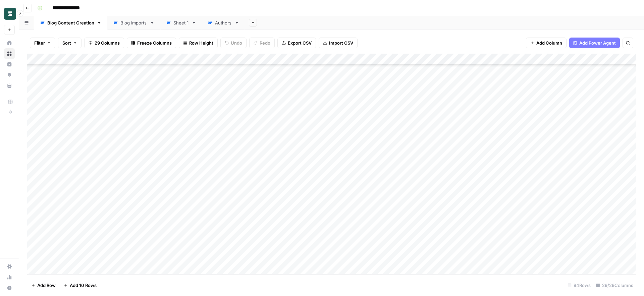  What do you see at coordinates (262, 43) in the screenshot?
I see `button: Redo` at bounding box center [262, 43].